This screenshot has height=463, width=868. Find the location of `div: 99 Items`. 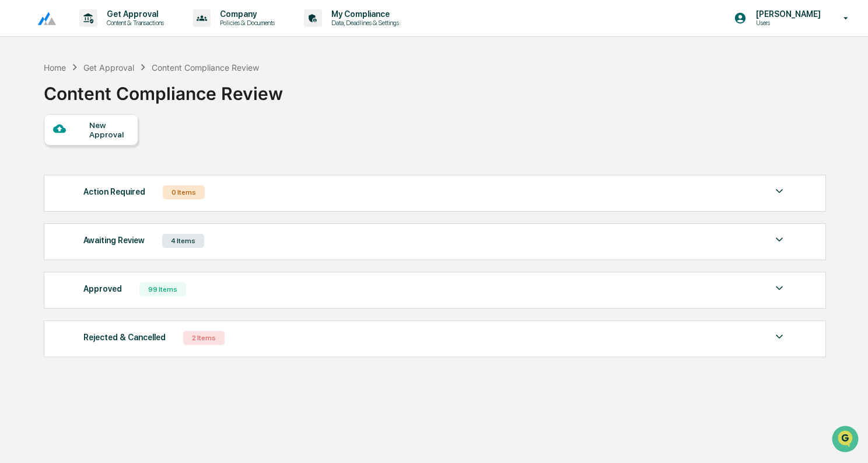

div: 99 Items is located at coordinates (163, 289).